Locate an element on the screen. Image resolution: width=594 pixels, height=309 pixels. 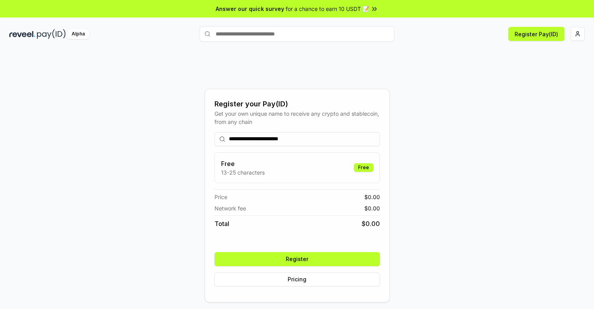
img: pay_id is located at coordinates (51, 34).